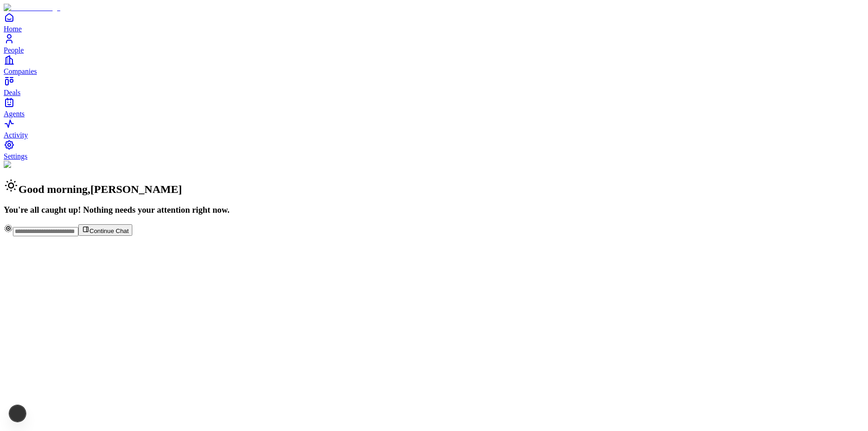  Describe the element at coordinates (434, 65) in the screenshot. I see `a: Companies` at that location.